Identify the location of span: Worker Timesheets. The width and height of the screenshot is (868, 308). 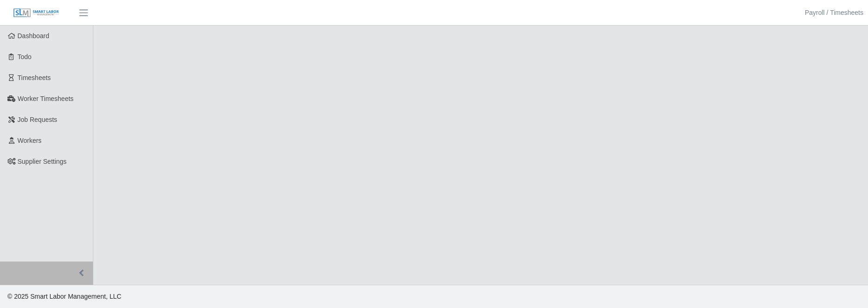
(46, 99).